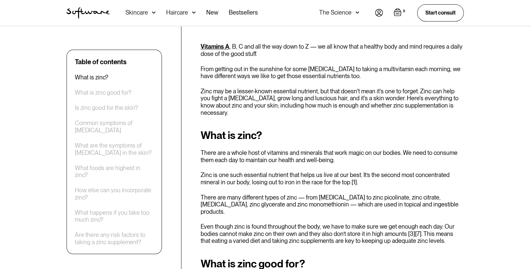 The image size is (530, 269). Describe the element at coordinates (332, 50) in the screenshot. I see `p: , B, C and all the way down to Z — we all know that a healthy body and mind requires a daily dose...` at that location.